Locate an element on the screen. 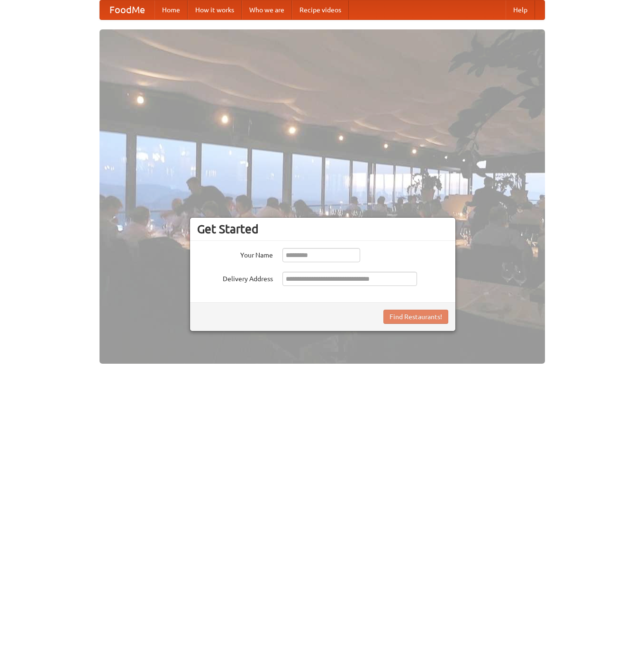 The image size is (644, 671). a: FoodMe is located at coordinates (127, 10).